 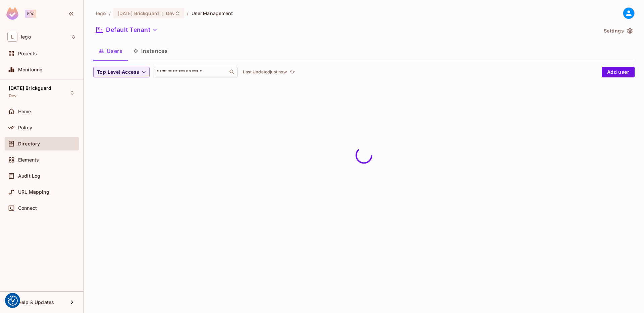 I want to click on span: Workspace: lego, so click(x=26, y=37).